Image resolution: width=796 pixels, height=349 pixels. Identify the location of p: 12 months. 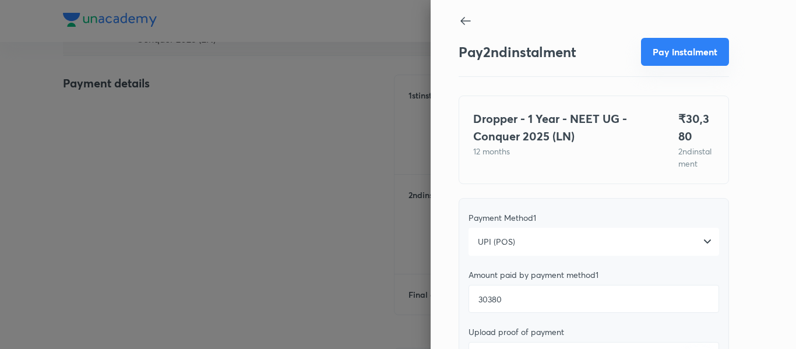
(562, 151).